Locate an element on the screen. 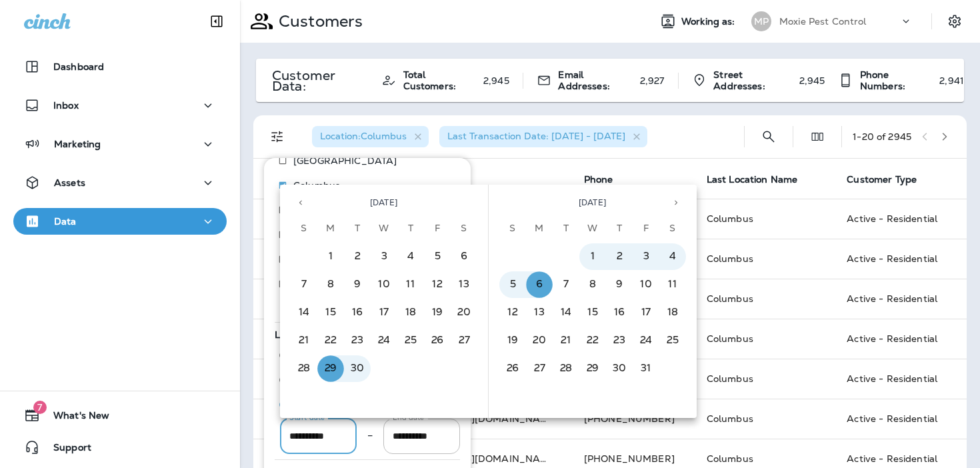  button: Data is located at coordinates (120, 222).